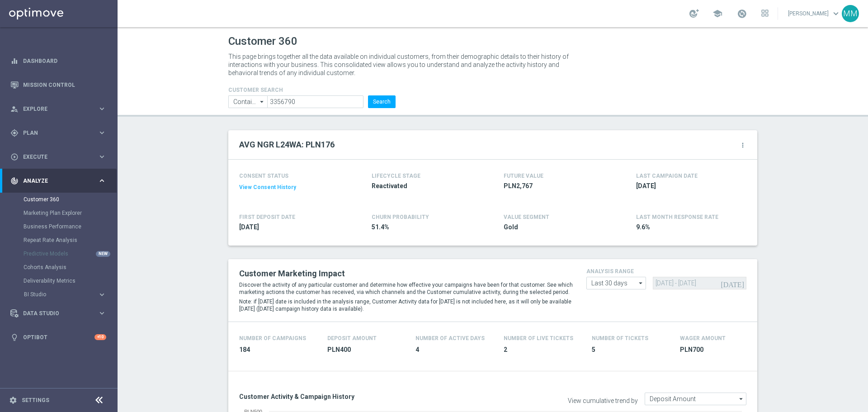 The width and height of the screenshot is (868, 412). I want to click on div: Customer 360, so click(70, 200).